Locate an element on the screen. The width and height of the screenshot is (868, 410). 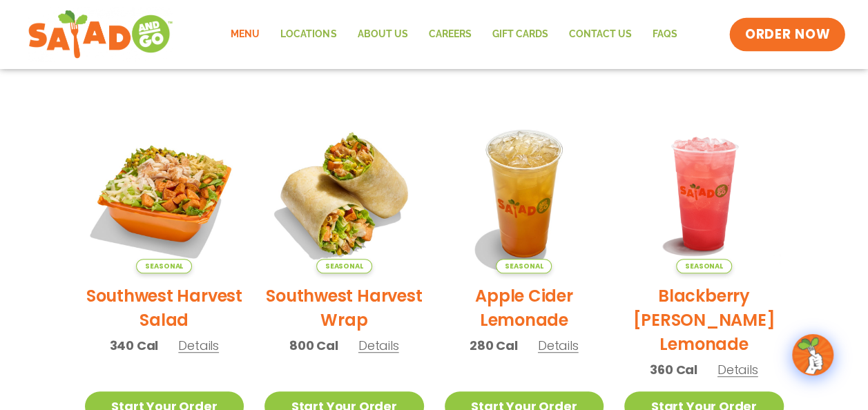
a: Careers is located at coordinates (449, 35).